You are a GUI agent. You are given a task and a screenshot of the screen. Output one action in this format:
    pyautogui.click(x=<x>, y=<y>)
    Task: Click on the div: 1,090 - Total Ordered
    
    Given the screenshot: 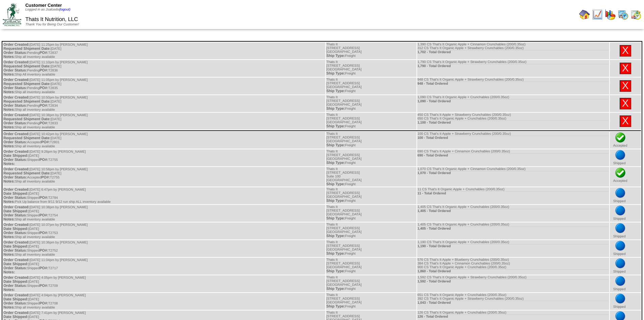 What is the action you would take?
    pyautogui.click(x=513, y=101)
    